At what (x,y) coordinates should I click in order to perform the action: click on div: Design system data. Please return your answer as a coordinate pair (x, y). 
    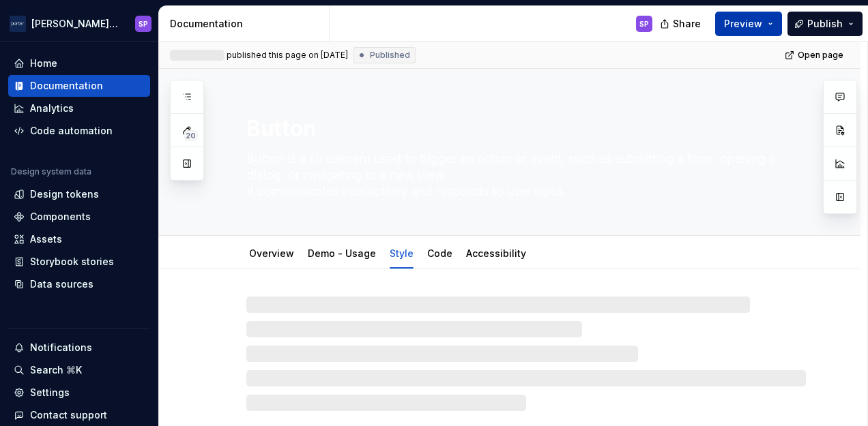
    Looking at the image, I should click on (51, 172).